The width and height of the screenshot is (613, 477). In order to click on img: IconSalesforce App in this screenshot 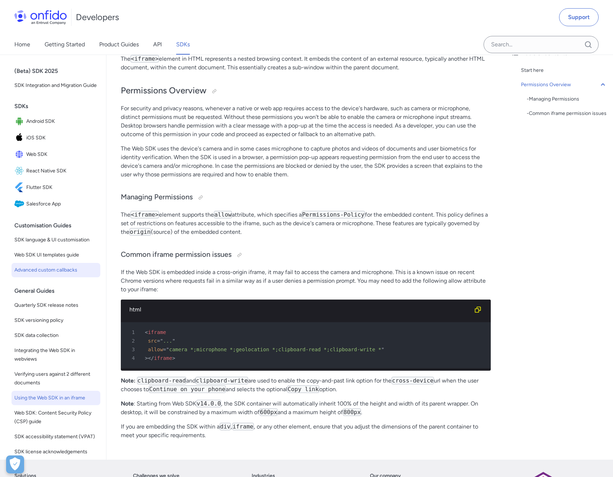, I will do `click(20, 204)`.